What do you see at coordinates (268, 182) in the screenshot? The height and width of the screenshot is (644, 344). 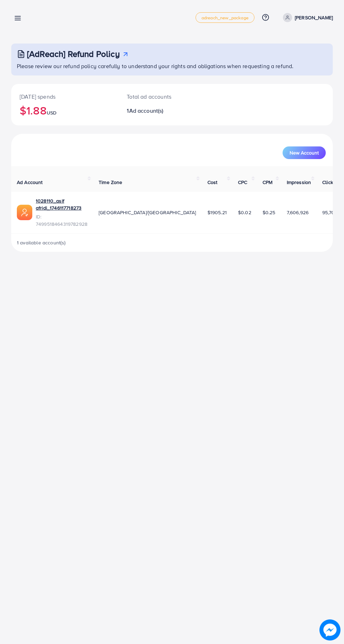 I see `span: CPM` at bounding box center [268, 182].